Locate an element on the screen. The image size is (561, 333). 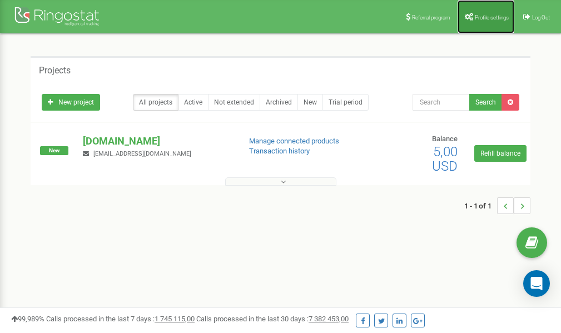
span: 5,00 USD is located at coordinates (445, 159).